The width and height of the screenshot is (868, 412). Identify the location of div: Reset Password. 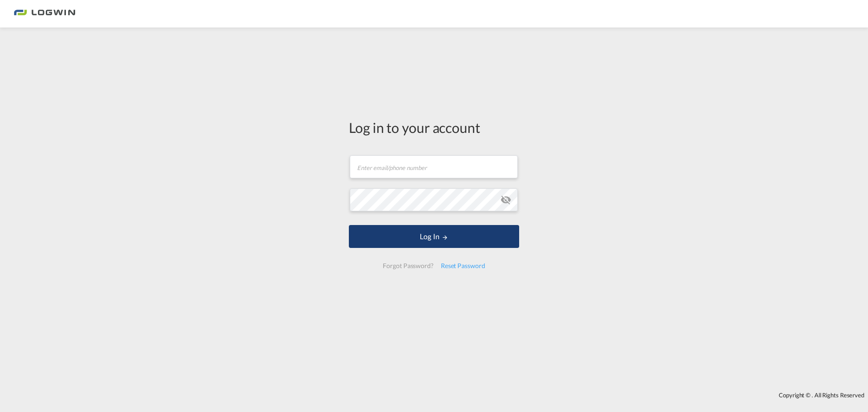
(463, 265).